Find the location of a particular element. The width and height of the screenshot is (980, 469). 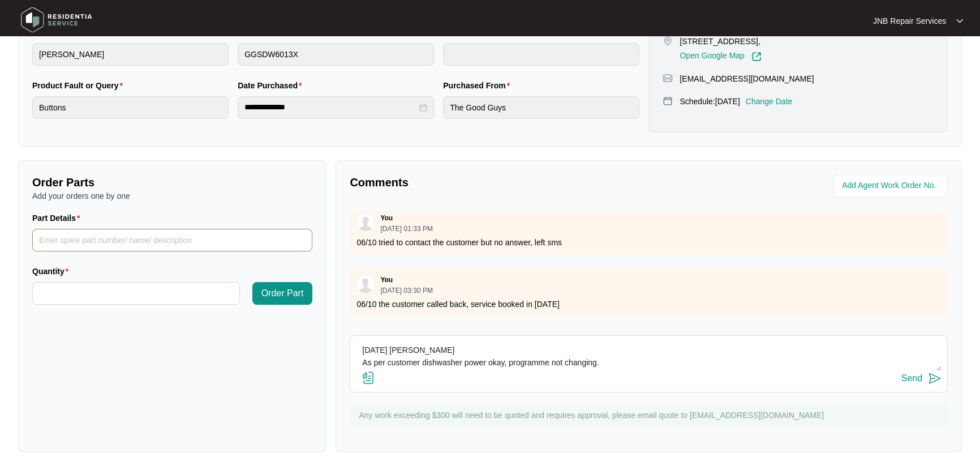

label: Purchased From is located at coordinates (478, 86).